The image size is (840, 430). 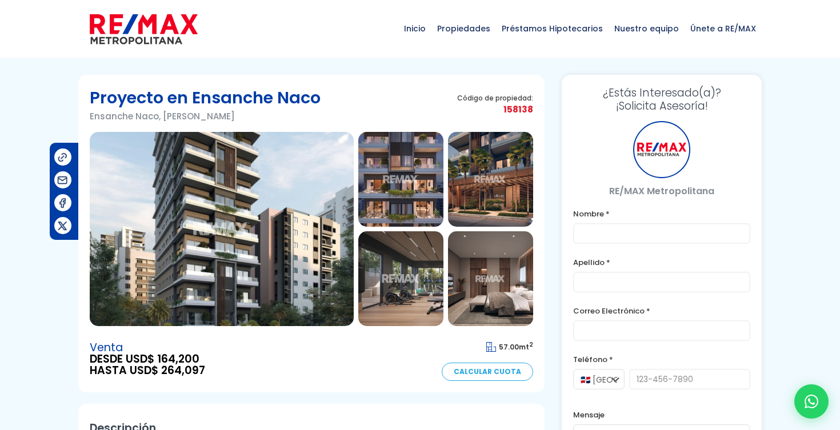 I want to click on span: DESDE USD$ 164,200, so click(x=147, y=360).